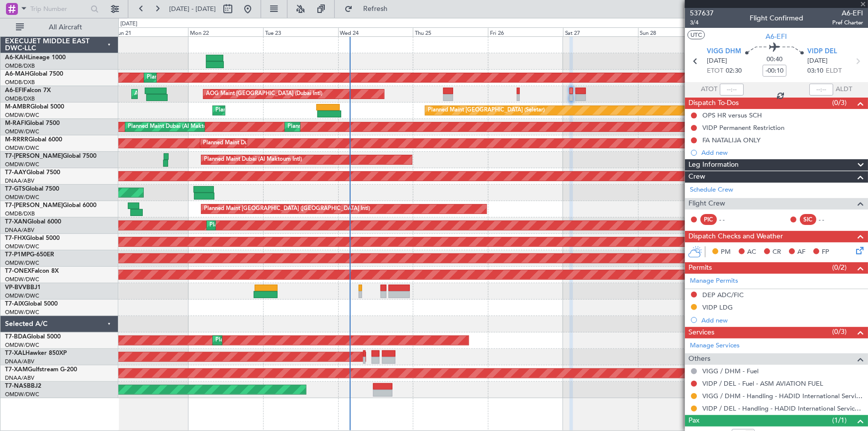  I want to click on span: AF, so click(801, 252).